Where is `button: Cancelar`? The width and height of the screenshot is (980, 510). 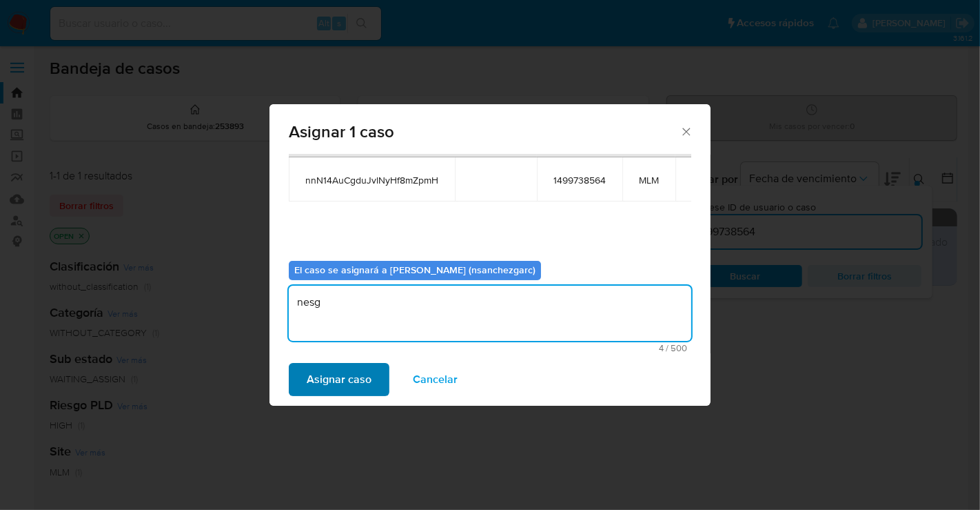
button: Cancelar is located at coordinates (435, 379).